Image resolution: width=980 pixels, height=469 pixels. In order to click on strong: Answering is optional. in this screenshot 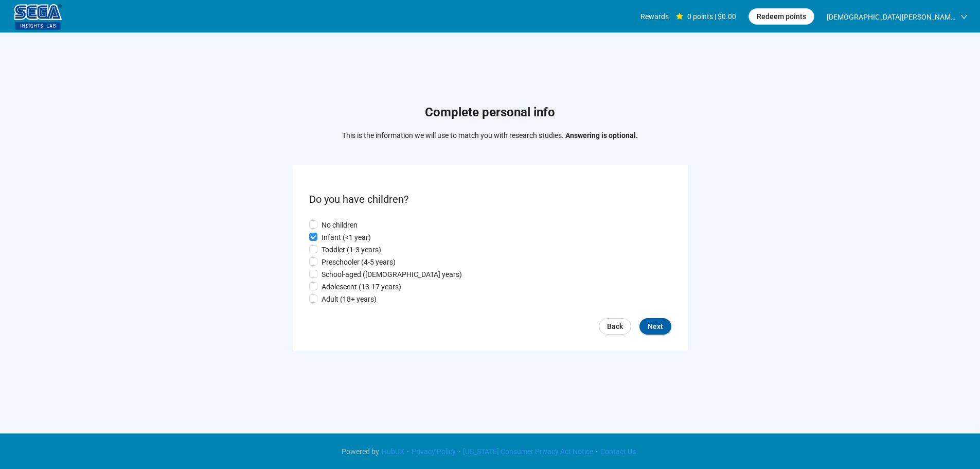, I will do `click(602, 136)`.